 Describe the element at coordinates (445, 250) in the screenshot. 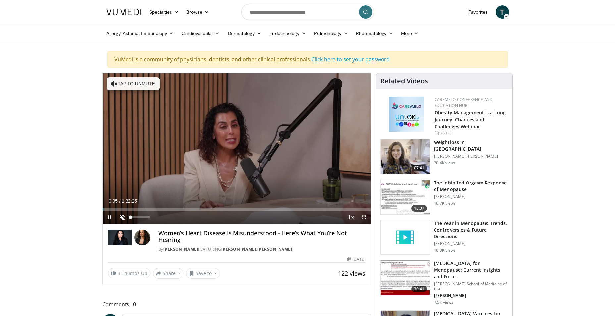

I see `p: 10.3K views` at that location.